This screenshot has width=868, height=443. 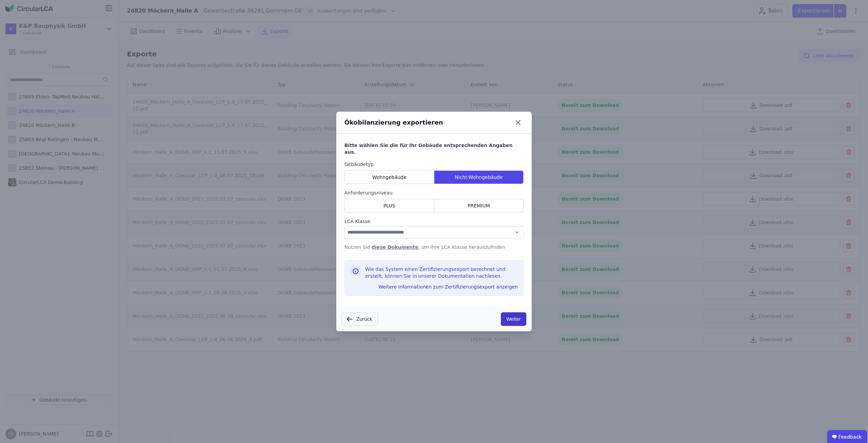 I want to click on label: Gebäudetyp, so click(x=434, y=164).